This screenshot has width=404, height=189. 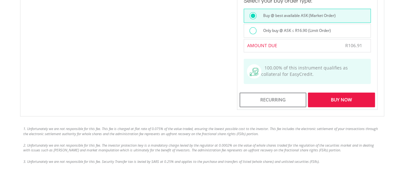 What do you see at coordinates (202, 148) in the screenshot?
I see `li: 2. Unfortunately we are not responsible for this fee. The investor protection levy is a mandatory...` at bounding box center [202, 148].